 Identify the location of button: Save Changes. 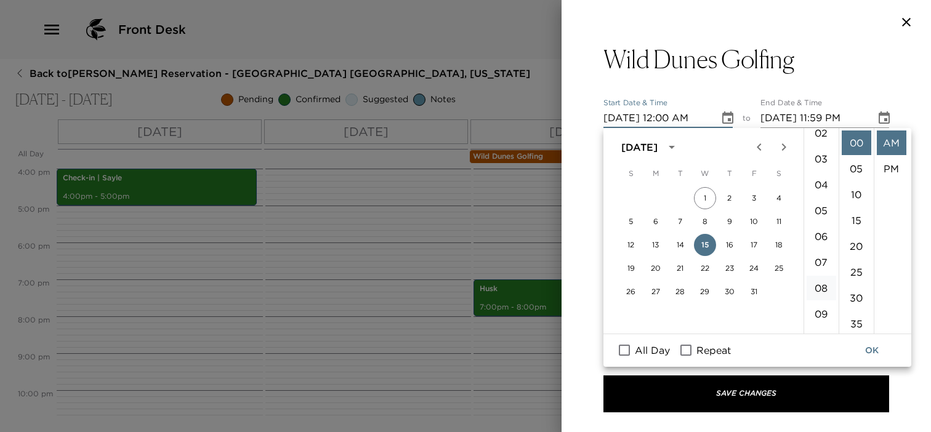
(746, 394).